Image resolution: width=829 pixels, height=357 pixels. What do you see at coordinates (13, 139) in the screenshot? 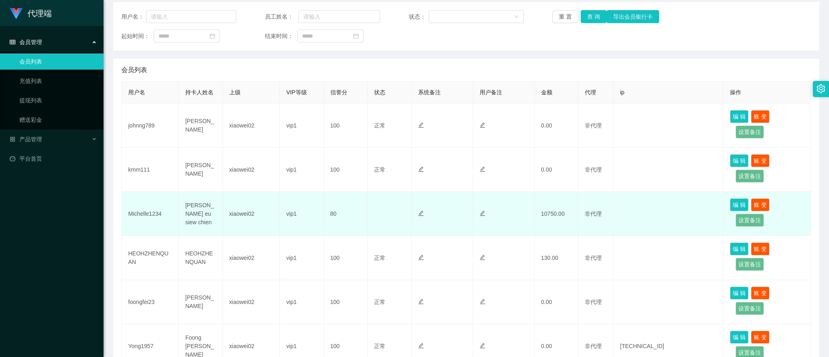
I see `i: 图标: appstore-o` at bounding box center [13, 139].